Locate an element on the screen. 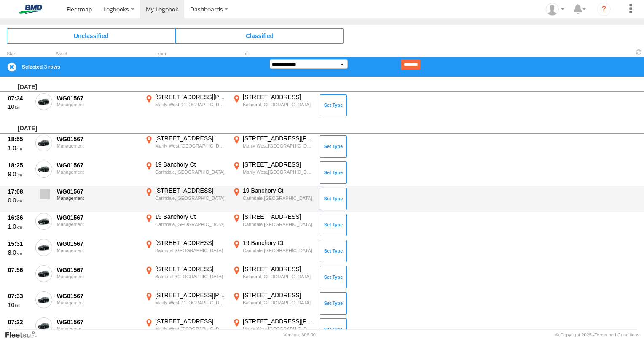  a: Terms and Conditions is located at coordinates (617, 335).